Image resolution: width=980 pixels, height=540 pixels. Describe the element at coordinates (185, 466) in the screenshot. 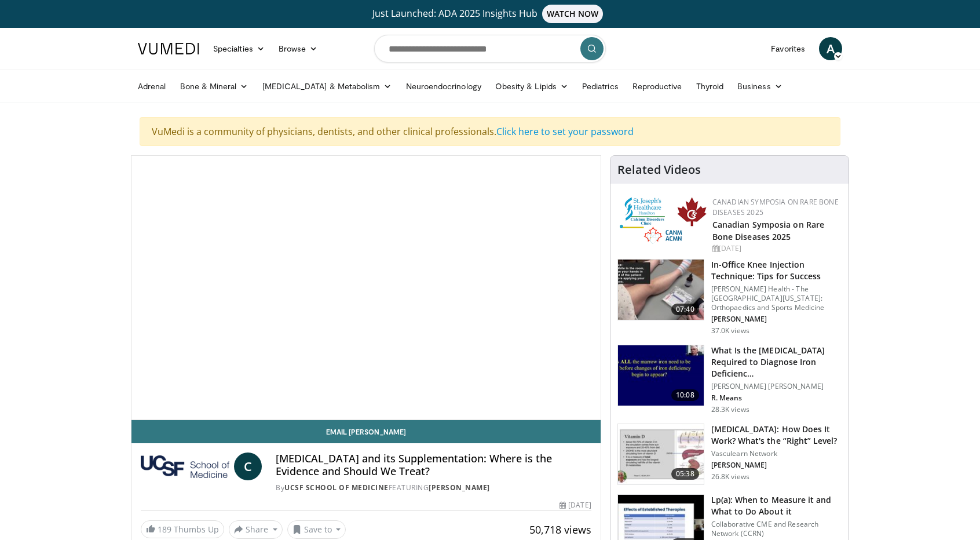

I see `img: UCSF School of Medicine` at that location.